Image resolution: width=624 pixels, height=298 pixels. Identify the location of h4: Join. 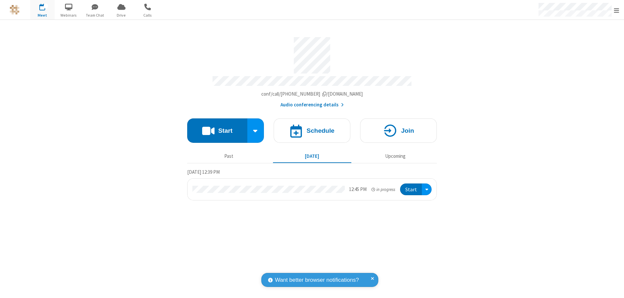
(407, 130).